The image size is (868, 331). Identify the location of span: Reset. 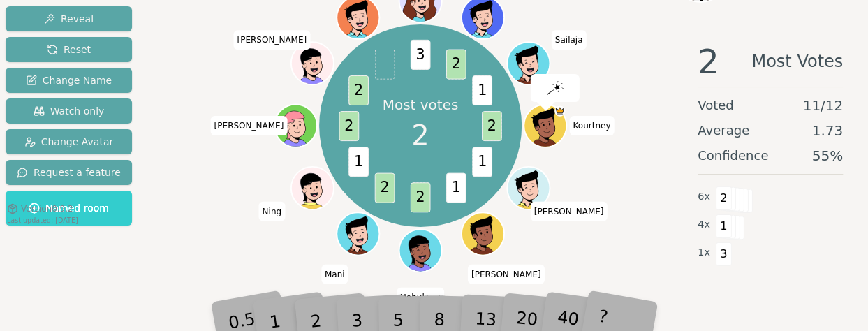
(68, 49).